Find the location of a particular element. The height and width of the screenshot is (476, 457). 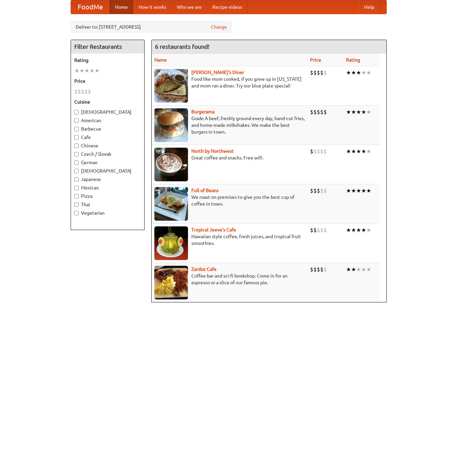

img: north.jpg is located at coordinates (171, 164).